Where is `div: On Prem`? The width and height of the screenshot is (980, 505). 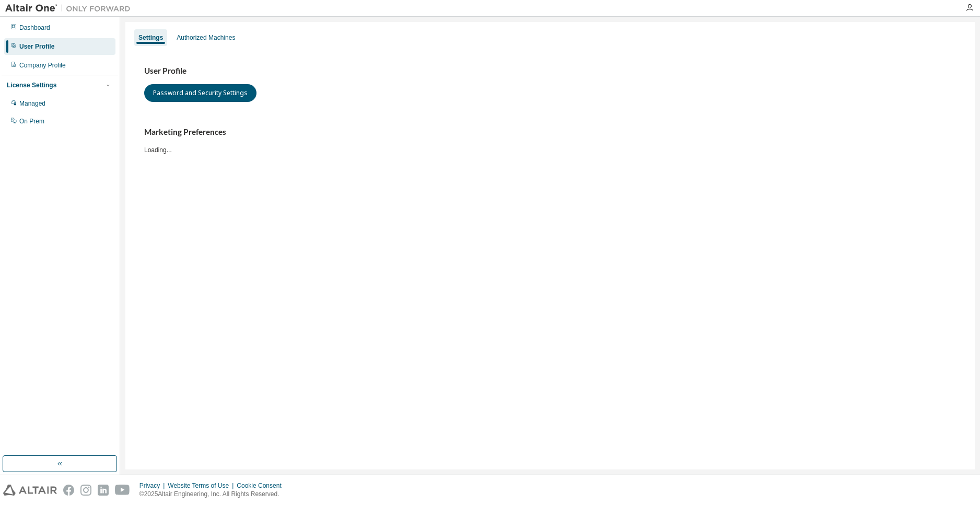 div: On Prem is located at coordinates (32, 121).